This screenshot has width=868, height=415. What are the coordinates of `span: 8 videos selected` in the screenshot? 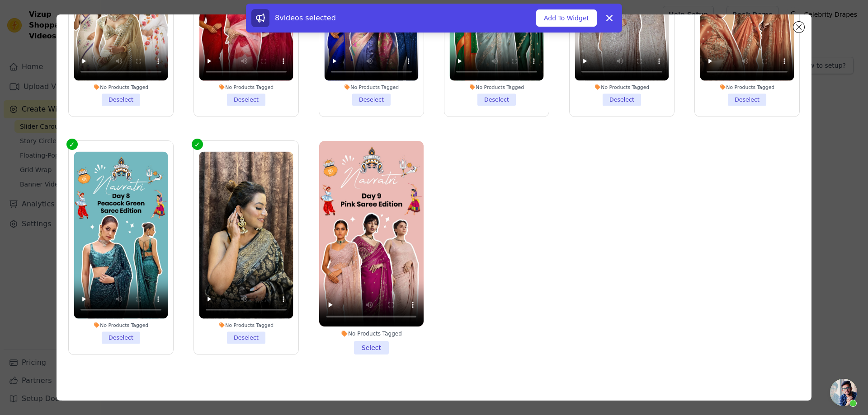 It's located at (305, 17).